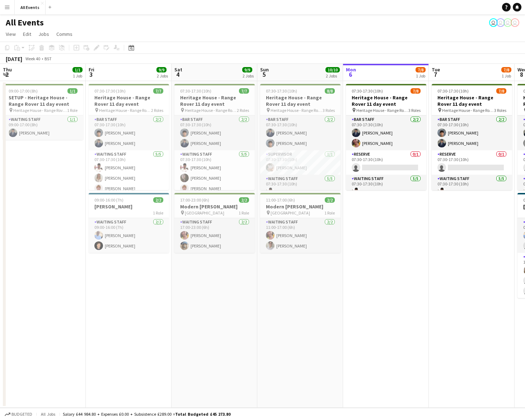 The width and height of the screenshot is (525, 420). Describe the element at coordinates (43, 112) in the screenshot. I see `app-job-card: 09:00-17:00 (8h)1/1SETUP - Heritage House - Range Rover 11 day event Heritage House - Range Rover...` at that location.